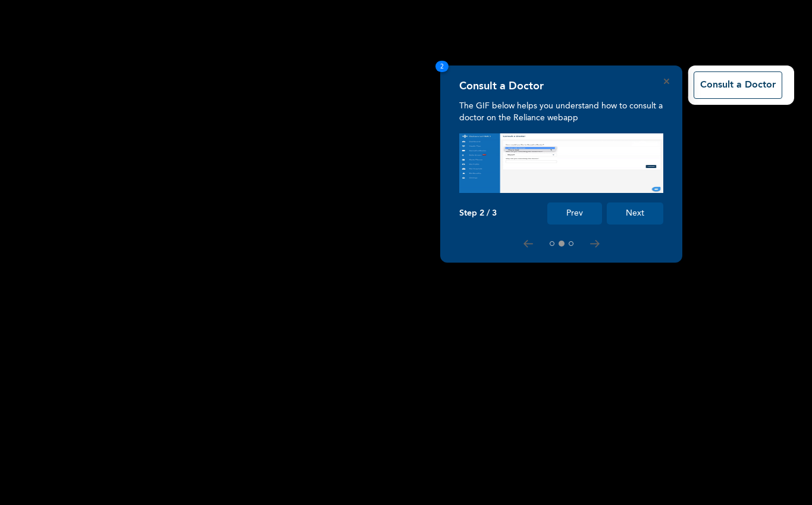  Describe the element at coordinates (561, 112) in the screenshot. I see `p: The GIF below helps you understand how to consult a doctor on the Reliance webapp` at that location.